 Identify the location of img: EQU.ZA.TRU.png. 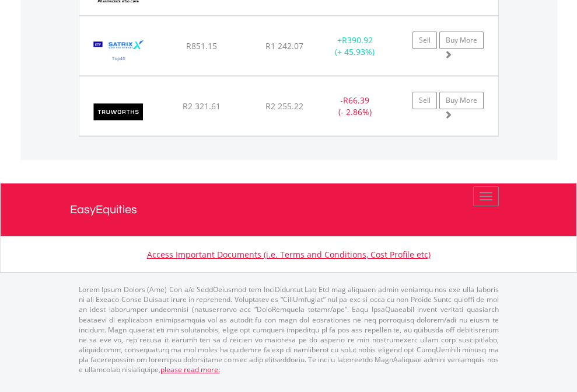
(118, 111).